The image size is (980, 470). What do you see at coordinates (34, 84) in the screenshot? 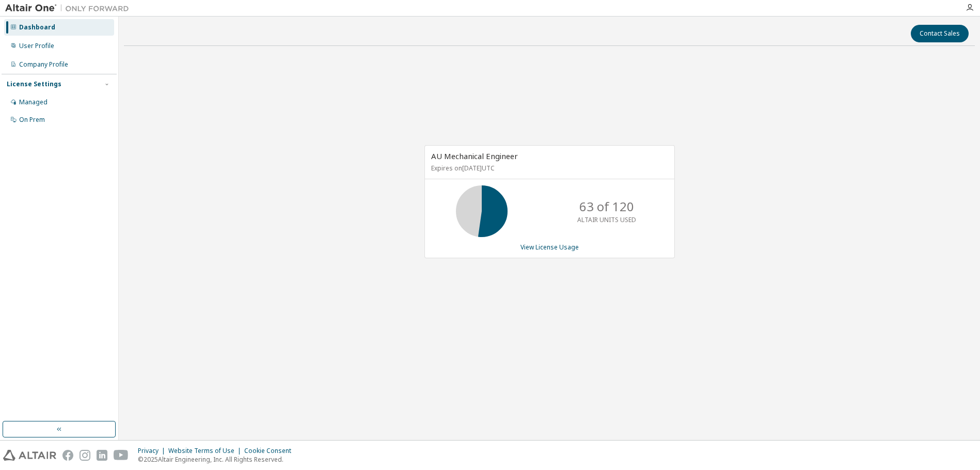
I see `div: License Settings` at bounding box center [34, 84].